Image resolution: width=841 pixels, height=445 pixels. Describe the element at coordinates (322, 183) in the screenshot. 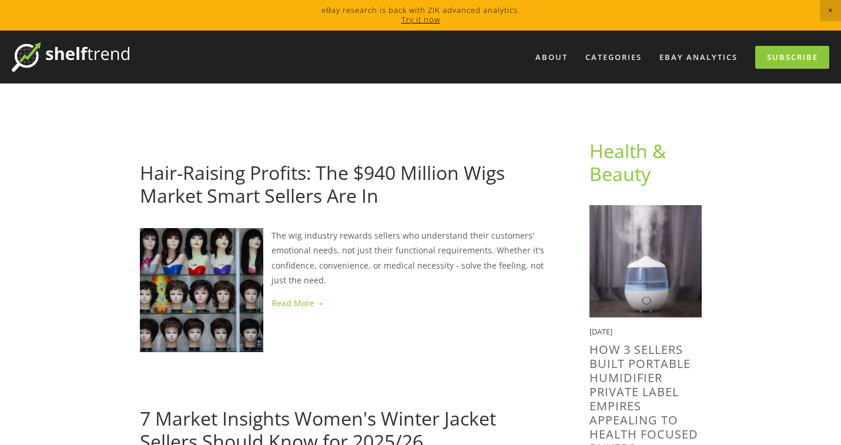

I see `a: Hair-Raising Profits: The $940 Million Wigs Market Smart Sellers Are In` at that location.